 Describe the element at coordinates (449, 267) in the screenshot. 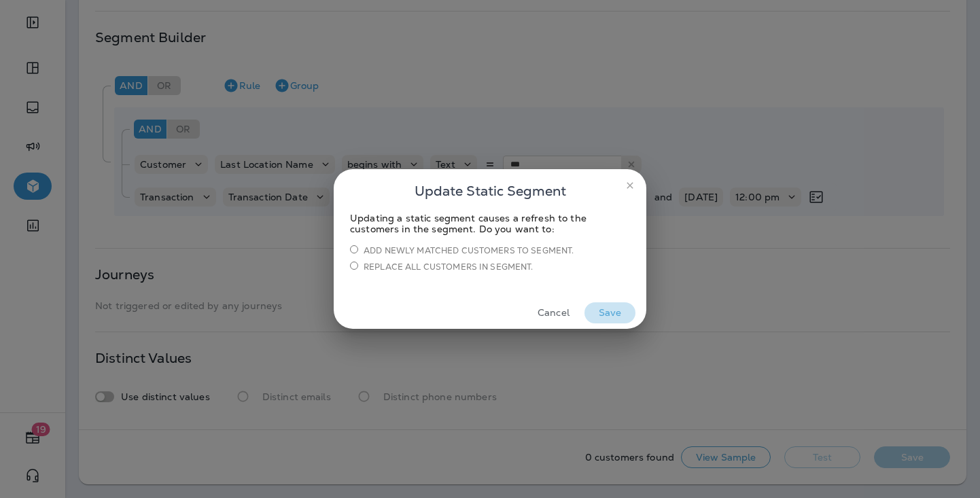

I see `div: Replace all customers in segment.` at that location.